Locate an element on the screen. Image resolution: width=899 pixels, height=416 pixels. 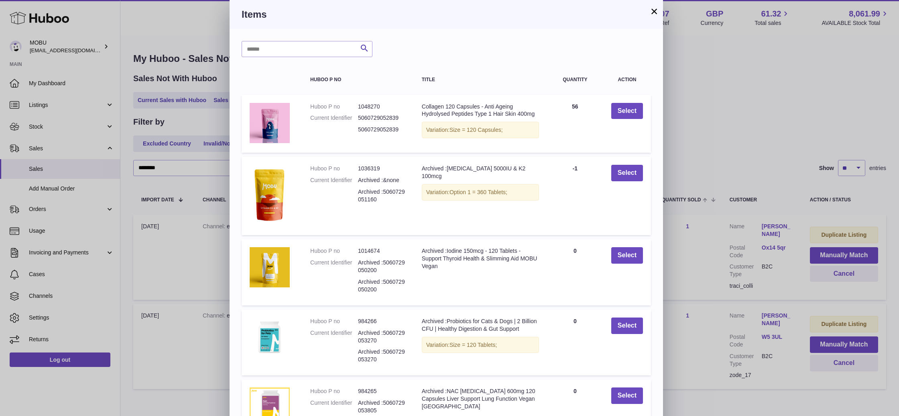
img: Archived :Iodine 150mcg - 120 Tablets - Support Thyroid Health & Slimming Aid MOBU Vegan is located at coordinates (270, 267).